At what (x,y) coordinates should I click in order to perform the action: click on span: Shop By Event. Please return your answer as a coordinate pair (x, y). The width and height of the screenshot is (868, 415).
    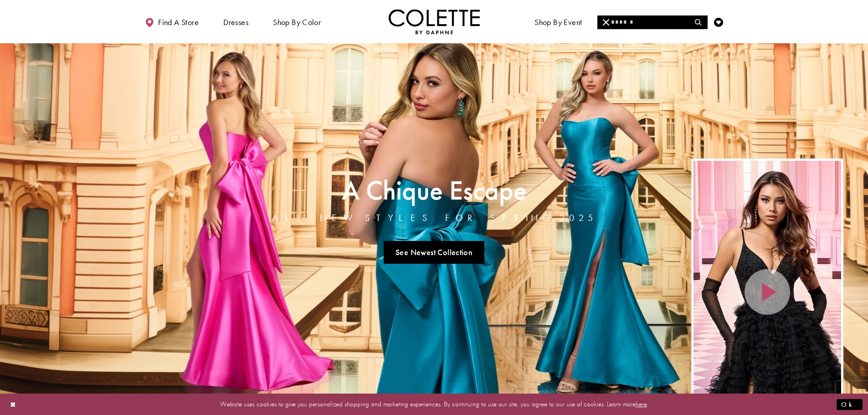
    Looking at the image, I should click on (558, 22).